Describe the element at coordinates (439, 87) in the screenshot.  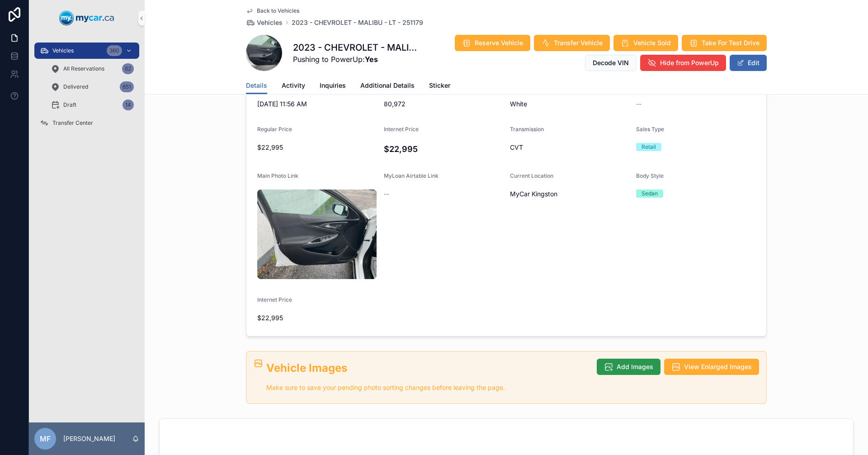
I see `a: Sticker` at that location.